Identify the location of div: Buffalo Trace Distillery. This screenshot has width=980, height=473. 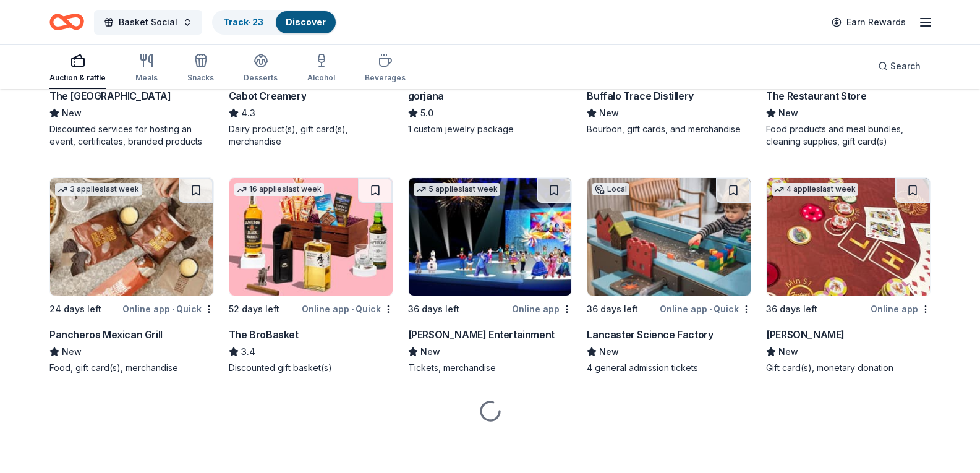
(640, 96).